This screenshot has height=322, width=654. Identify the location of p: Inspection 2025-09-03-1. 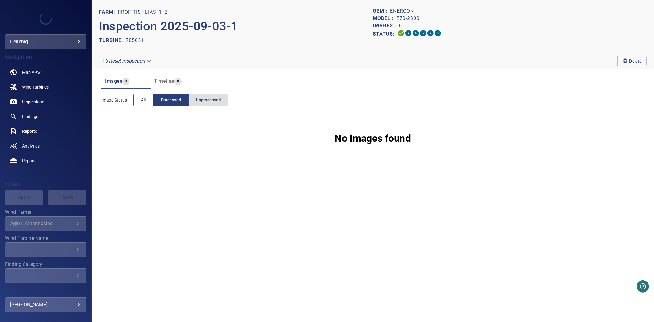
(236, 26).